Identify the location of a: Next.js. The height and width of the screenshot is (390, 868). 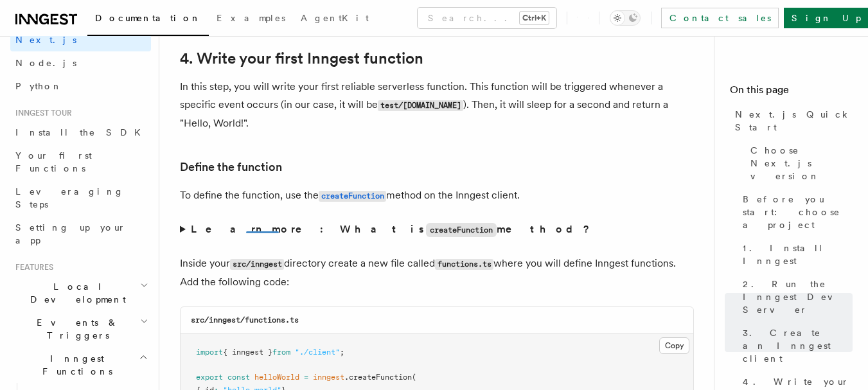
(81, 40).